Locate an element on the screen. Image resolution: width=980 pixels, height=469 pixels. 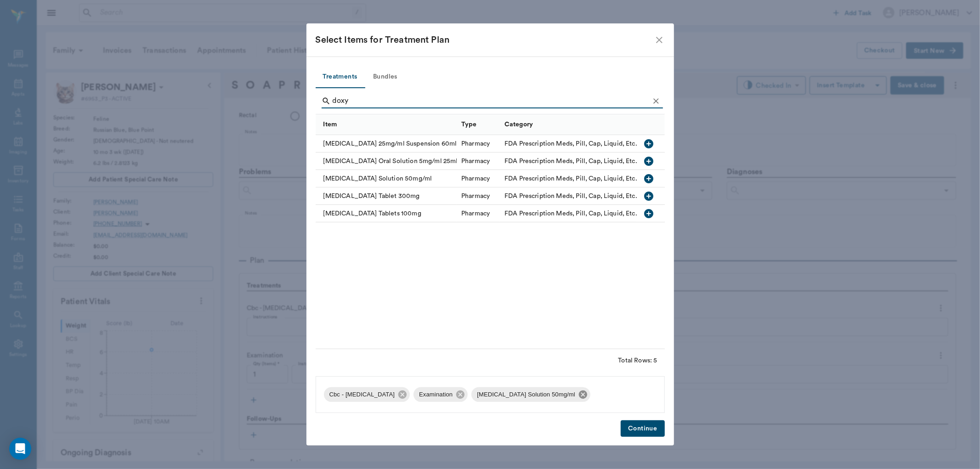
input: Find a treatment is located at coordinates (491, 101).